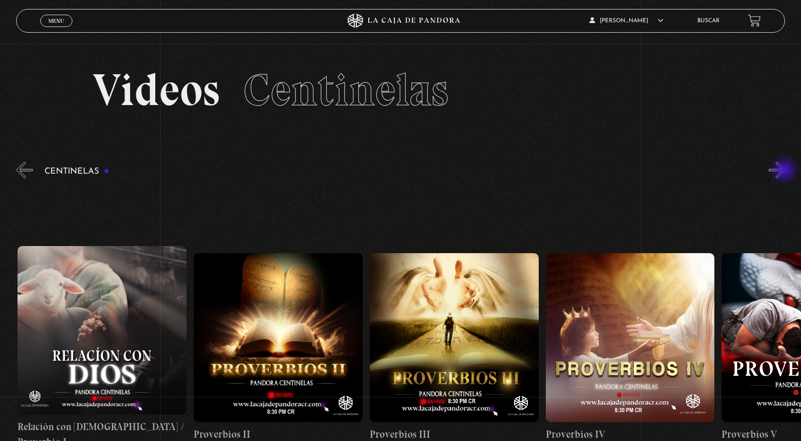  What do you see at coordinates (77, 171) in the screenshot?
I see `h3: Centinelas` at bounding box center [77, 171].